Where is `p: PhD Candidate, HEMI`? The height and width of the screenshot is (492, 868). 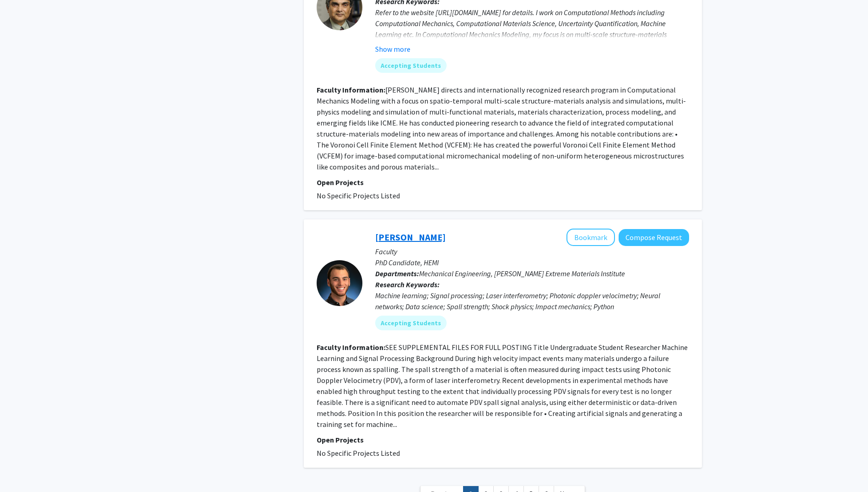 p: PhD Candidate, HEMI is located at coordinates (533, 262).